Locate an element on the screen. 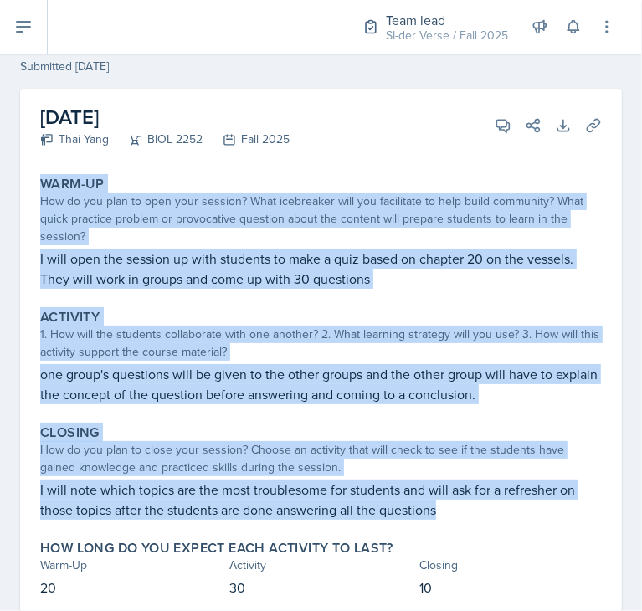  div: Fall 2025 is located at coordinates (246, 139).